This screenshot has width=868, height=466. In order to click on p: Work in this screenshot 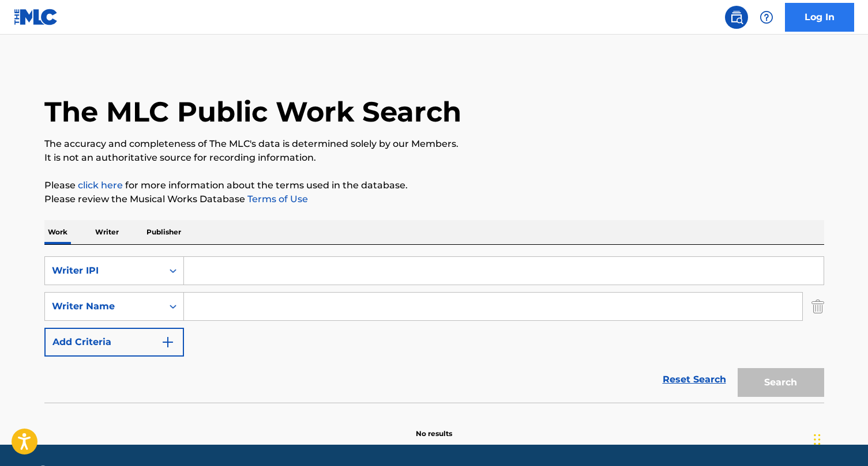, I will do `click(57, 232)`.